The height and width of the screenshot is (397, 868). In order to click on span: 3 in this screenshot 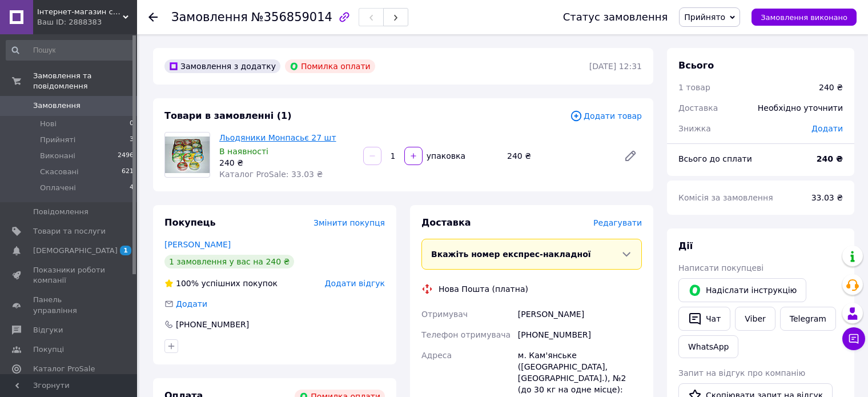, I will do `click(131, 140)`.